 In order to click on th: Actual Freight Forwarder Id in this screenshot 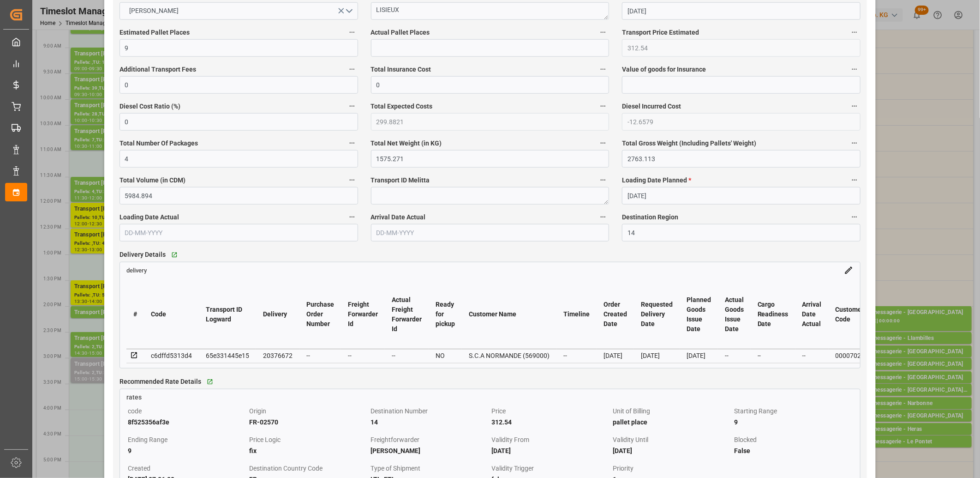, I will do `click(406, 314)`.